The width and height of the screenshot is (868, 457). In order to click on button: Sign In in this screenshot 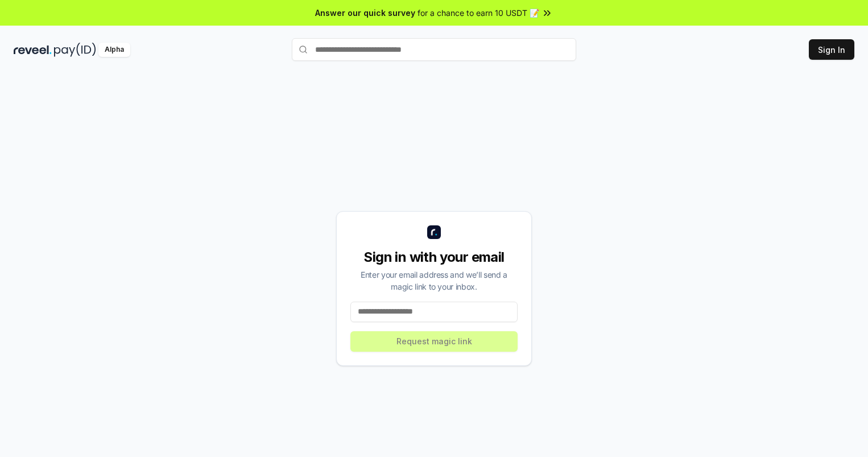, I will do `click(831, 49)`.